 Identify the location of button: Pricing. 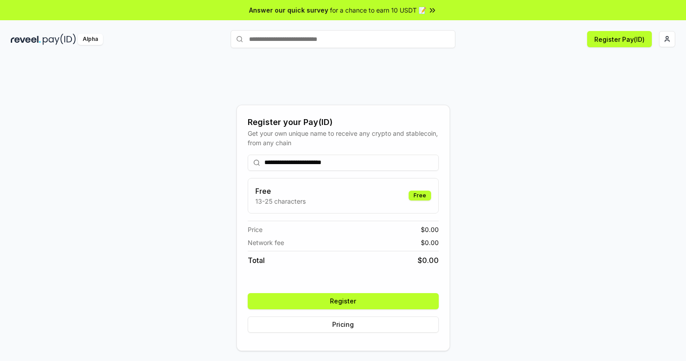
(343, 325).